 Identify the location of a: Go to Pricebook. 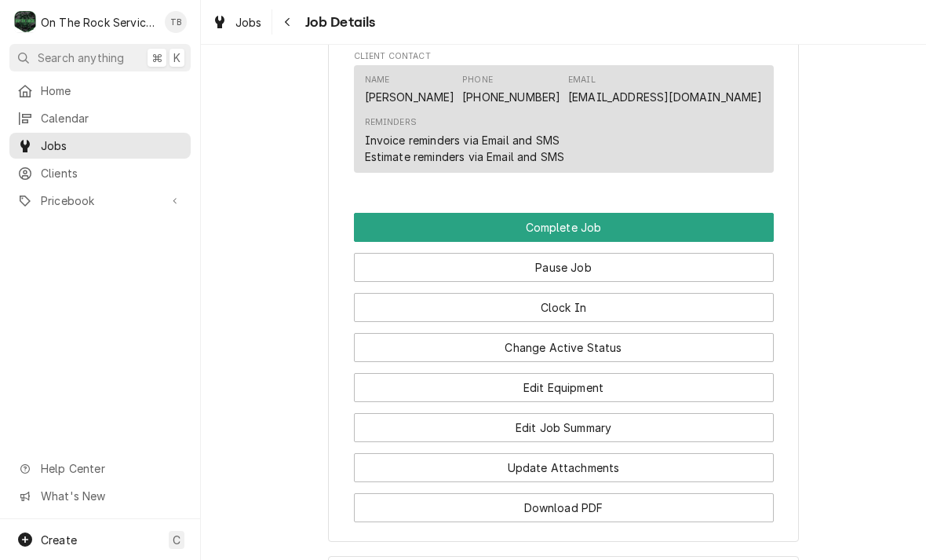
(100, 200).